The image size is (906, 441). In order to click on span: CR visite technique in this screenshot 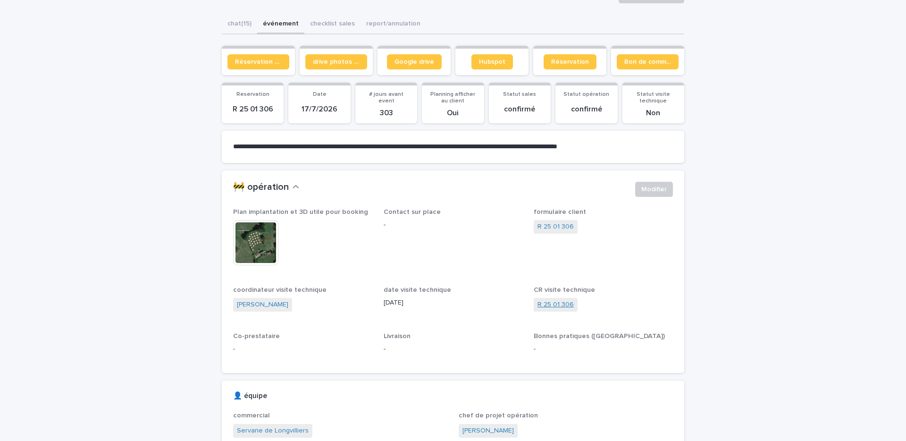, I will do `click(565, 290)`.